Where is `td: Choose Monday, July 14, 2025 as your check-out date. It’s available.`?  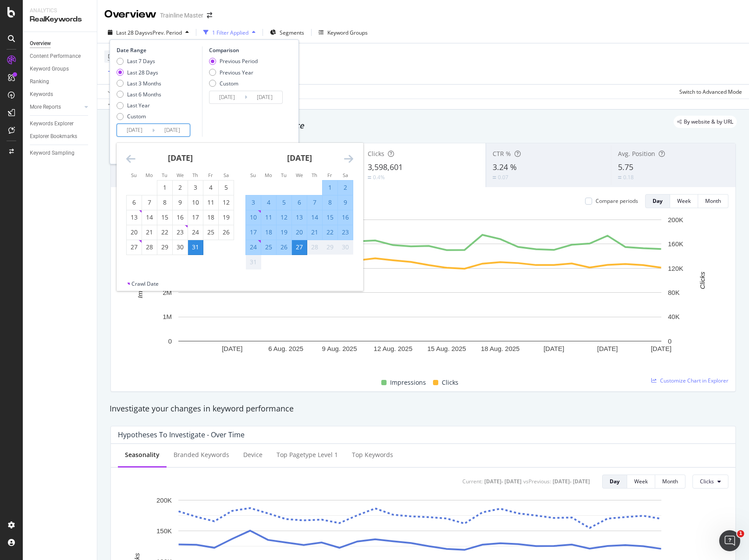 td: Choose Monday, July 14, 2025 as your check-out date. It’s available. is located at coordinates (149, 218).